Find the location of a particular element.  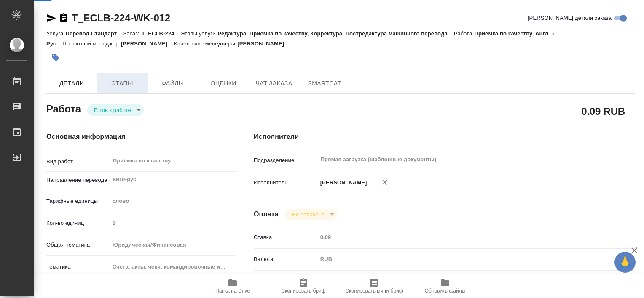

button: Скопировать мини-бриф is located at coordinates (374, 286).